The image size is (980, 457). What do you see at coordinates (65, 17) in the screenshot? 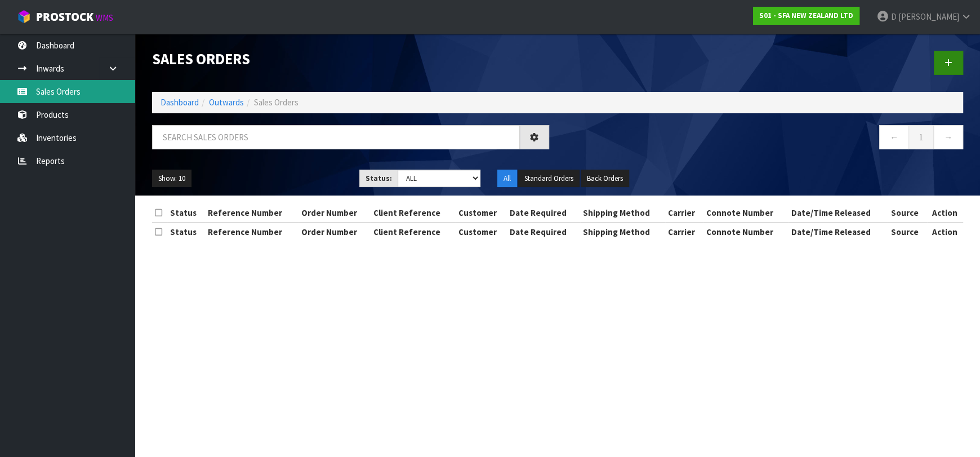
I see `span: ProStock` at bounding box center [65, 17].